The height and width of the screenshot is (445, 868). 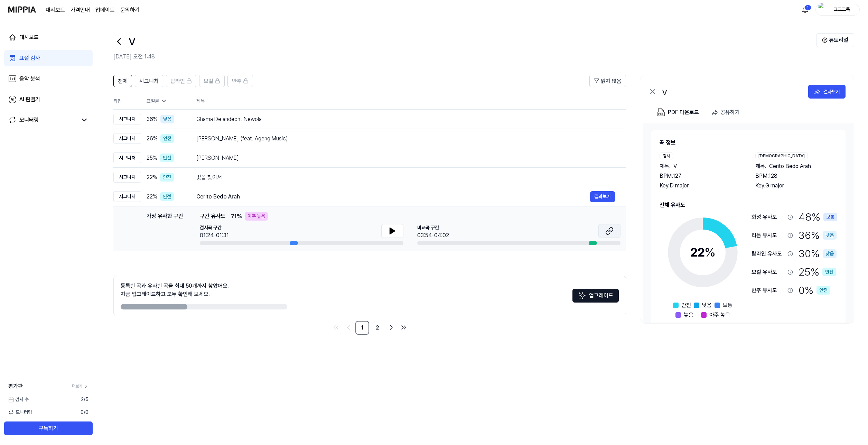 I want to click on span: 구간 유사도, so click(x=212, y=216).